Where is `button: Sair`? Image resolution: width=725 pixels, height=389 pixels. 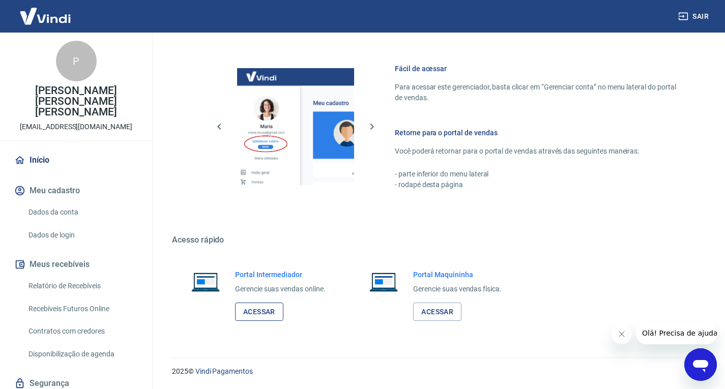
button: Sair is located at coordinates (694, 16).